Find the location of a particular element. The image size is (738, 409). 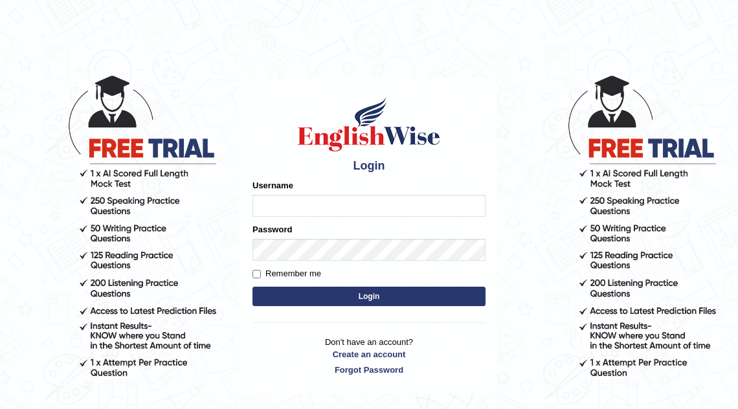

label: Password is located at coordinates (272, 229).